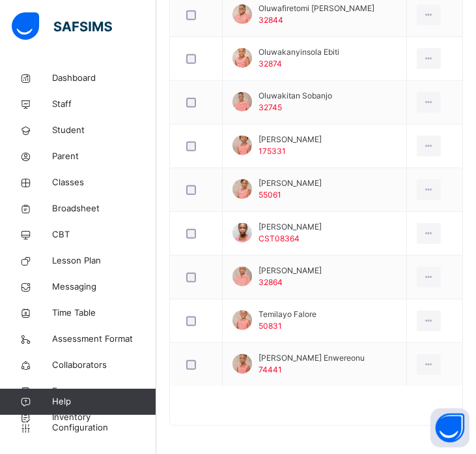 This screenshot has width=476, height=454. I want to click on span: Oluwakanyinsola Ebiti, so click(299, 52).